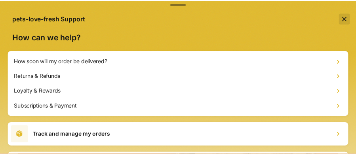  Describe the element at coordinates (350, 18) in the screenshot. I see `button: Close the chat window` at that location.